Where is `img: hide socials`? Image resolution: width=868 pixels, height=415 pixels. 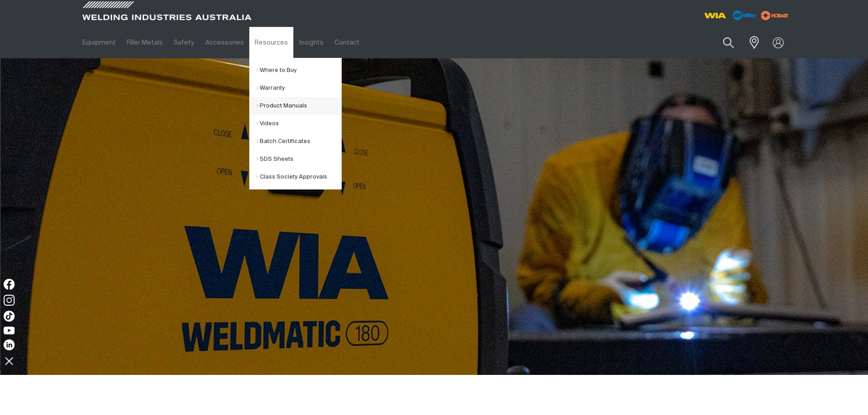 img: hide socials is located at coordinates (10, 361).